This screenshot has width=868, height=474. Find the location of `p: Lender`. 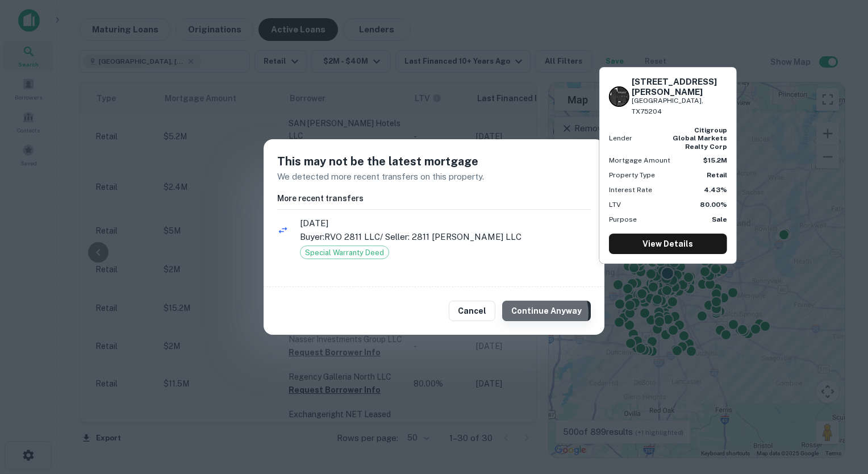

p: Lender is located at coordinates (620, 138).